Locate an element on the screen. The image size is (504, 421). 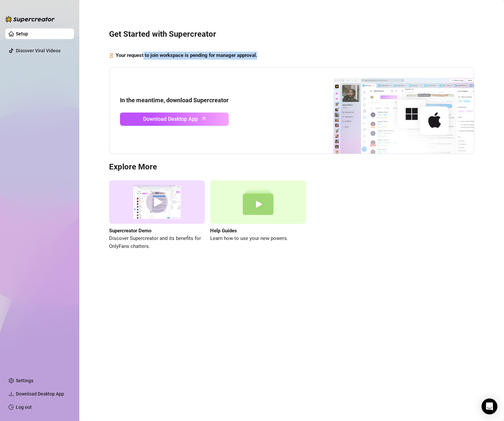
h3: Explore More is located at coordinates (291, 167).